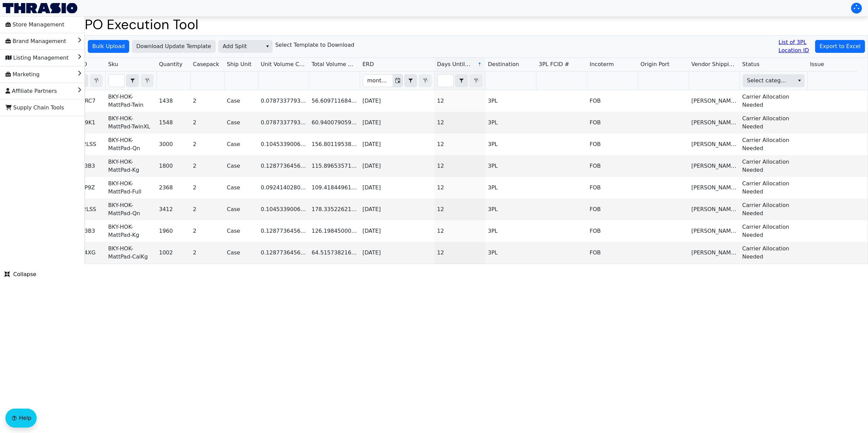 The image size is (868, 433). What do you see at coordinates (131, 252) in the screenshot?
I see `td: BKY-HOK-MattPad-CalKg` at bounding box center [131, 252].